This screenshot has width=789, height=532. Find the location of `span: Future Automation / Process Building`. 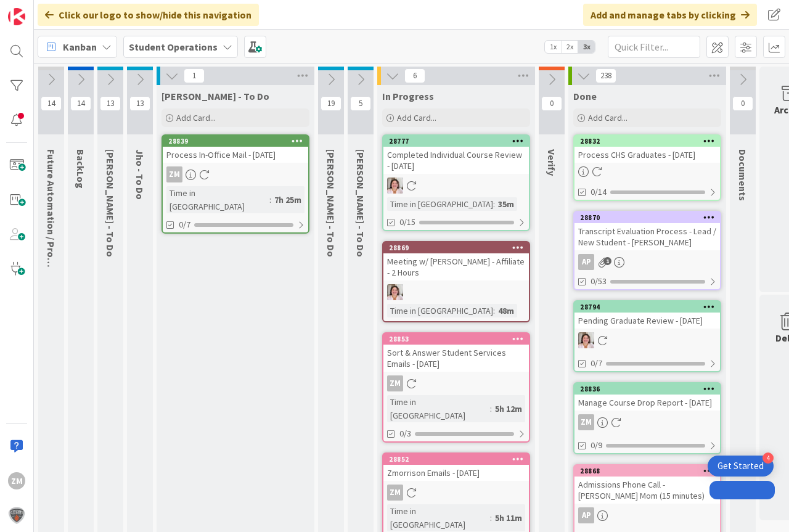

span: Future Automation / Process Building is located at coordinates (51, 233).